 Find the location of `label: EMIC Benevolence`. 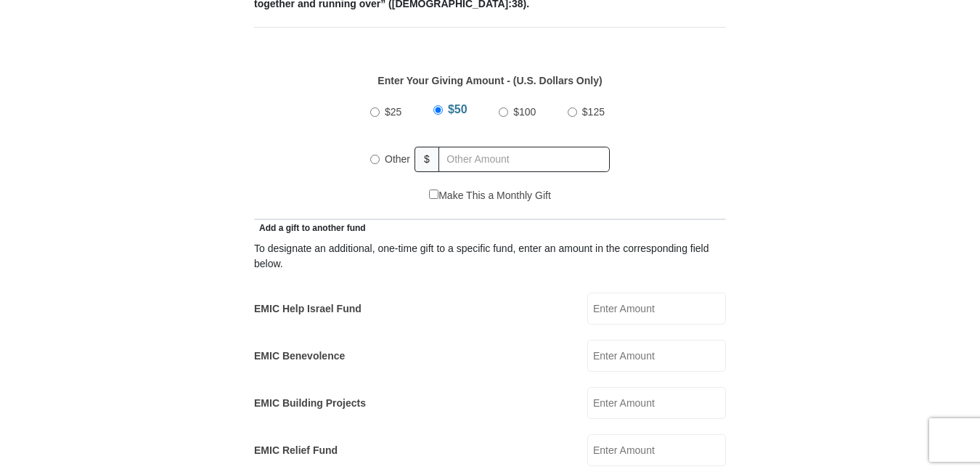

label: EMIC Benevolence is located at coordinates (299, 356).